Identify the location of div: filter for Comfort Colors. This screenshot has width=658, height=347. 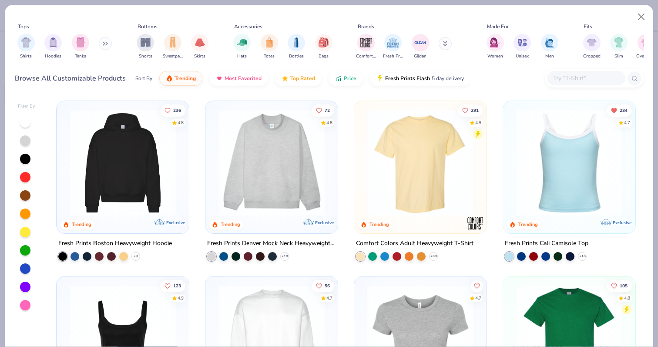
(366, 47).